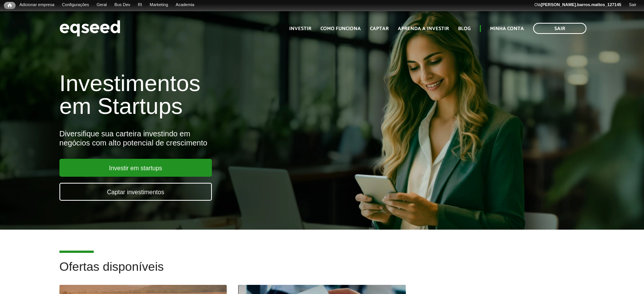 The height and width of the screenshot is (294, 644). What do you see at coordinates (140, 5) in the screenshot?
I see `a: RI` at bounding box center [140, 5].